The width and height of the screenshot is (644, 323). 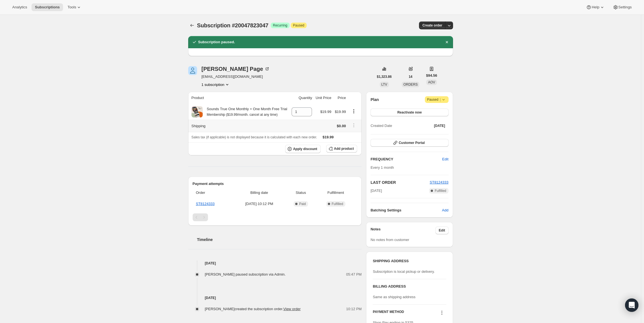 I want to click on h6: Batching Settings, so click(x=406, y=210).